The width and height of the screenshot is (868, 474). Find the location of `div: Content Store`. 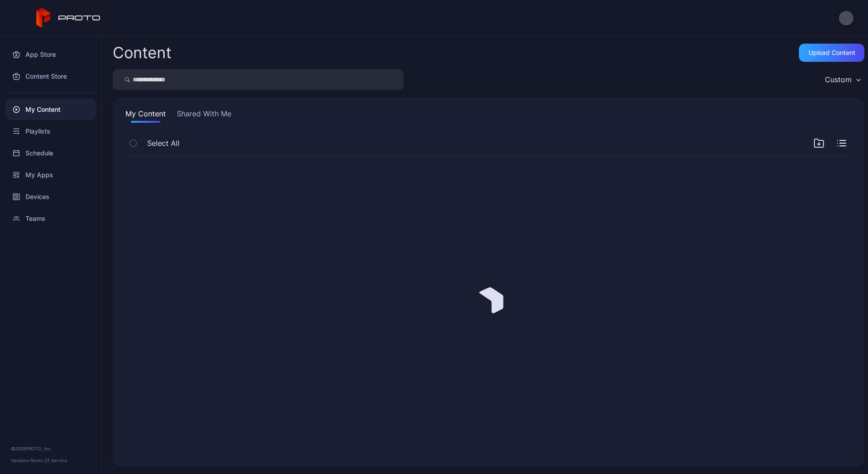

div: Content Store is located at coordinates (51, 77).